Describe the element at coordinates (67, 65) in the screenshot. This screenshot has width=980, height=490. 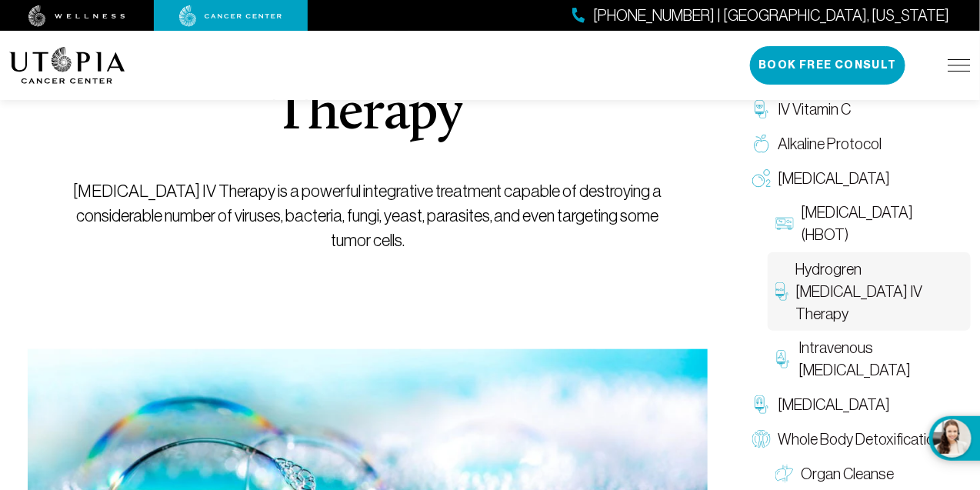
I see `img: logo` at that location.